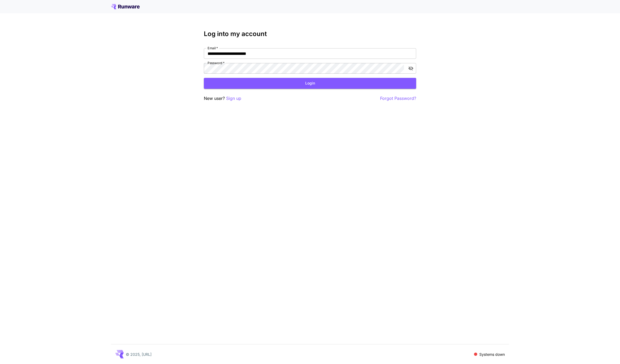 This screenshot has width=620, height=364. I want to click on label: Password, so click(216, 63).